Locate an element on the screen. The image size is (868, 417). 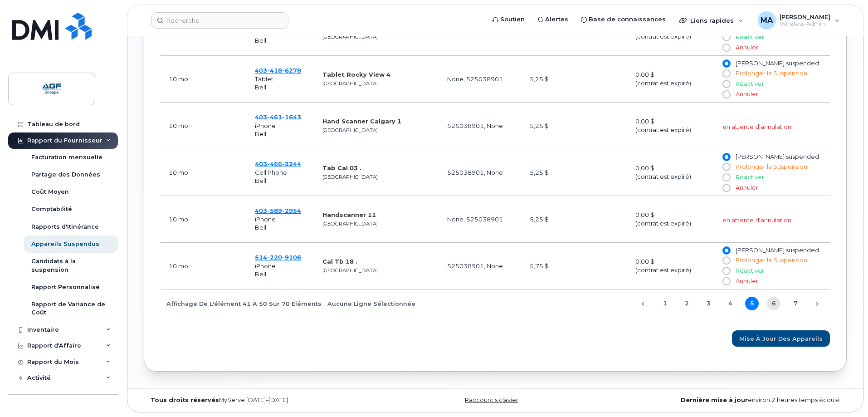
span: 461 is located at coordinates (275, 117).